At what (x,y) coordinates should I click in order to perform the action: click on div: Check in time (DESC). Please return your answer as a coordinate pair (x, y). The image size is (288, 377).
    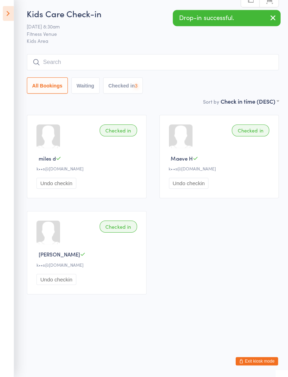
    Looking at the image, I should click on (248, 102).